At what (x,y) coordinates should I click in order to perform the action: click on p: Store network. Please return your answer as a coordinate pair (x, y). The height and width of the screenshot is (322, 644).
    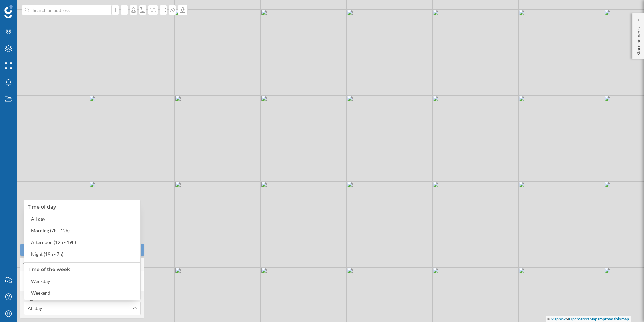
    Looking at the image, I should click on (639, 39).